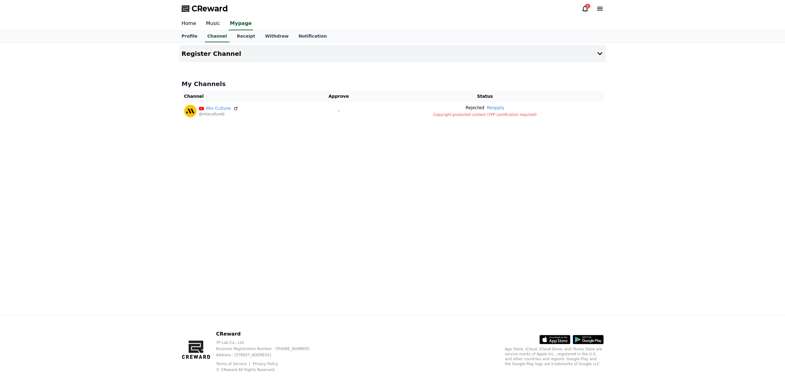  I want to click on th: Channel, so click(247, 96).